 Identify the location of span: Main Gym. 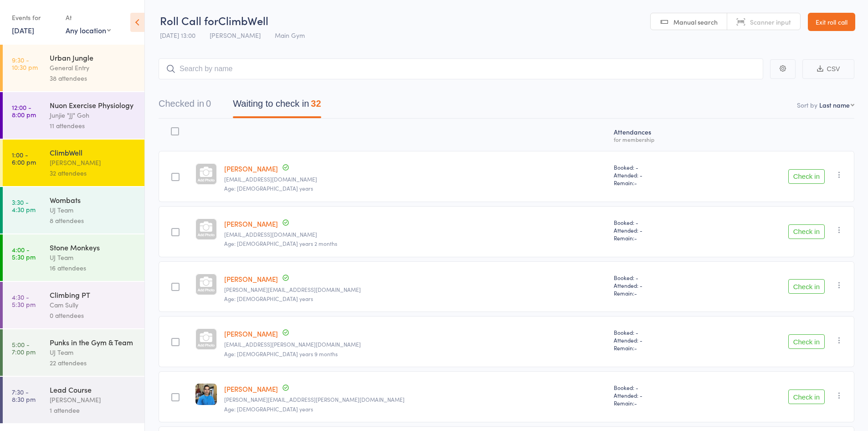
(290, 35).